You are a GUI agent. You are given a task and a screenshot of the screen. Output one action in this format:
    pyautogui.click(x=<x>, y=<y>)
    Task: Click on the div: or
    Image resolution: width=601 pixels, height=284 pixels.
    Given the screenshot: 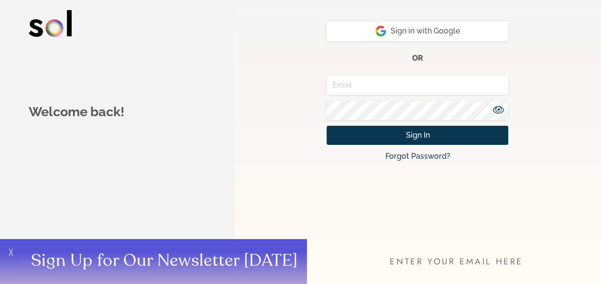 What is the action you would take?
    pyautogui.click(x=418, y=61)
    